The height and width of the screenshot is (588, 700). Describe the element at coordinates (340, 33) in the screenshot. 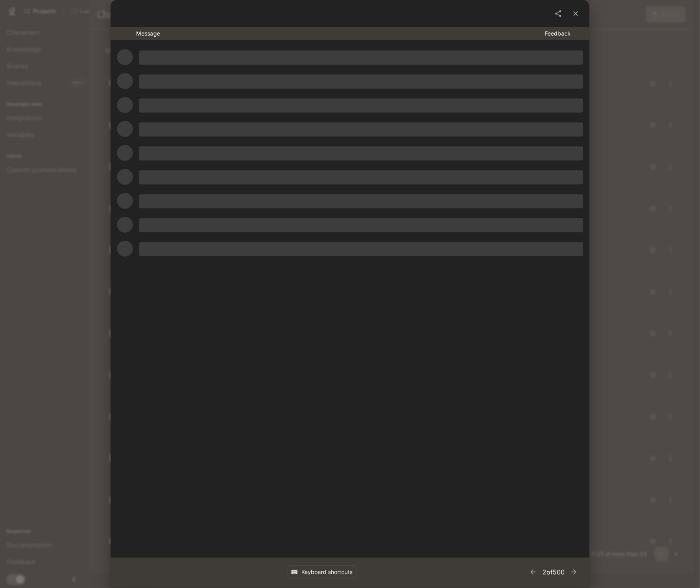

I see `p: Message` at that location.